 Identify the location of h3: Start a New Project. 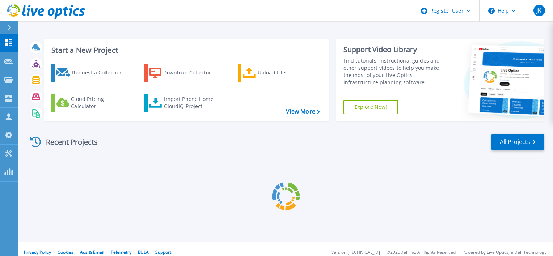
(185, 50).